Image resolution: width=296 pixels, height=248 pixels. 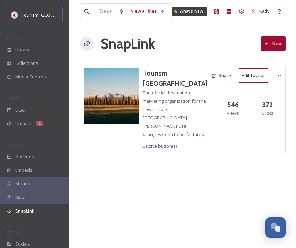 What do you see at coordinates (189, 11) in the screenshot?
I see `a: What's New` at bounding box center [189, 11].